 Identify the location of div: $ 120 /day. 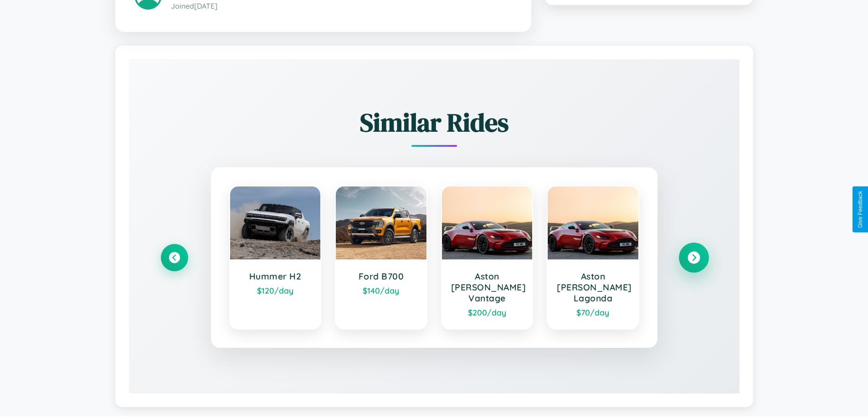
(275, 290).